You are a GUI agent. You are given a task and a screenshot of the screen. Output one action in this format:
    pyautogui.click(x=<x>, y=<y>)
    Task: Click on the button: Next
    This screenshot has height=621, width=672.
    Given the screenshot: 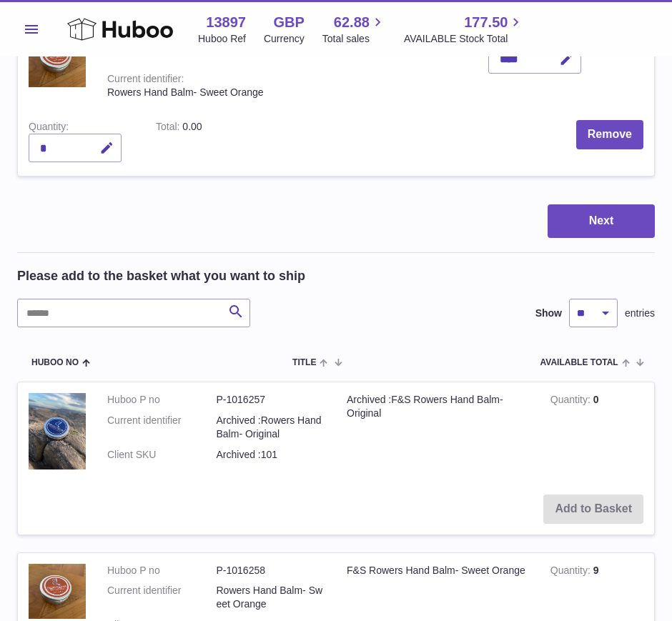 What is the action you would take?
    pyautogui.click(x=601, y=221)
    